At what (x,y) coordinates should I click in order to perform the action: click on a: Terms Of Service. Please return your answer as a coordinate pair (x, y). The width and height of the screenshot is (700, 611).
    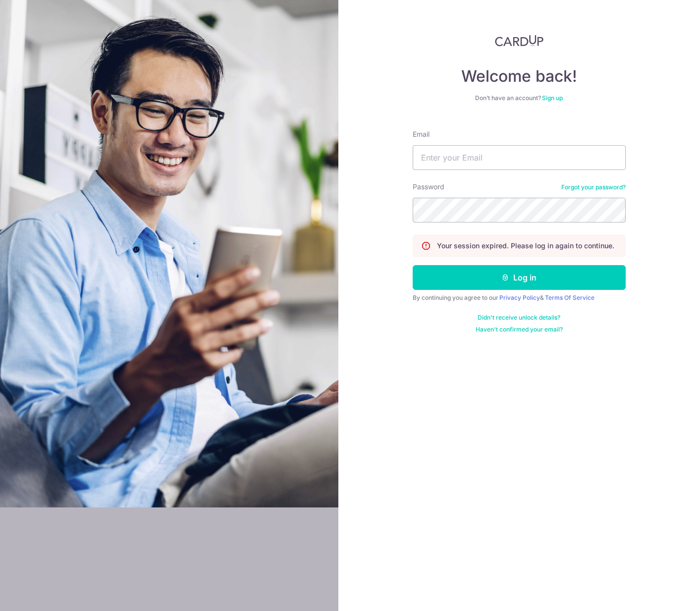
    Looking at the image, I should click on (570, 297).